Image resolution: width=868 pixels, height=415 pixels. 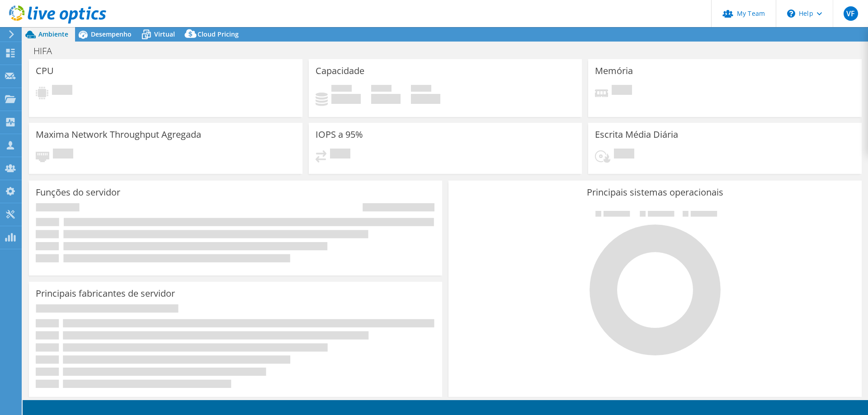 I want to click on h3: CPU, so click(x=45, y=71).